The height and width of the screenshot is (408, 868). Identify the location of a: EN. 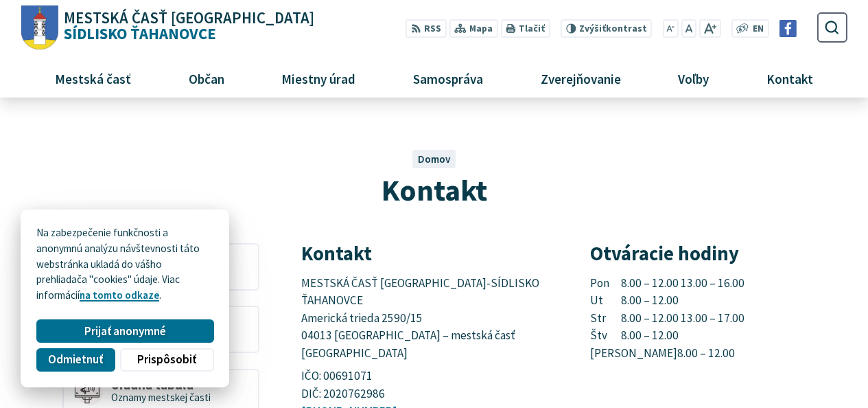
(758, 29).